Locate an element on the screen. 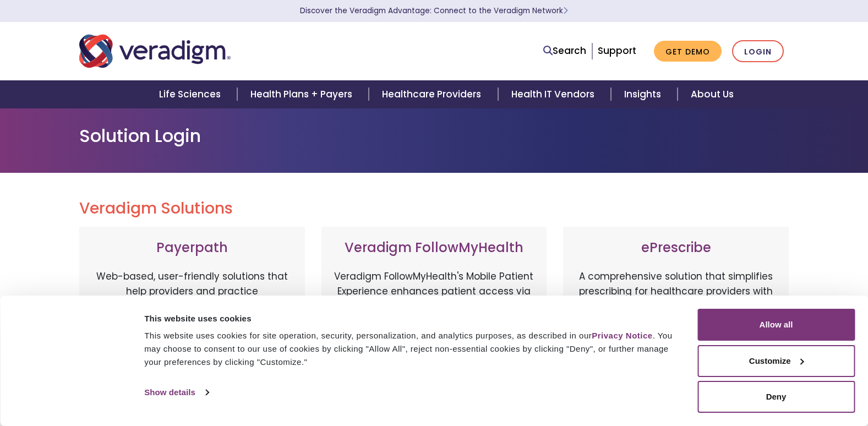  a: Life Sciences is located at coordinates (191, 94).